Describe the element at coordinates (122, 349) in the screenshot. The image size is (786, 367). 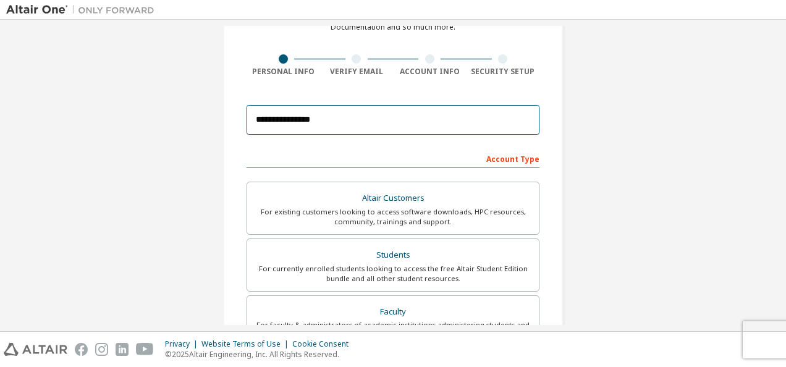
I see `img: linkedin.svg` at that location.